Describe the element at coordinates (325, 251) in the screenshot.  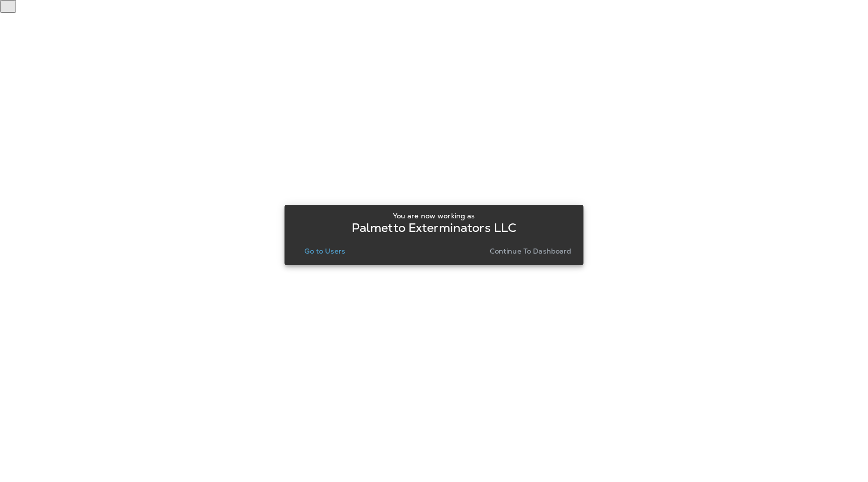
I see `button: Go to Users` at that location.